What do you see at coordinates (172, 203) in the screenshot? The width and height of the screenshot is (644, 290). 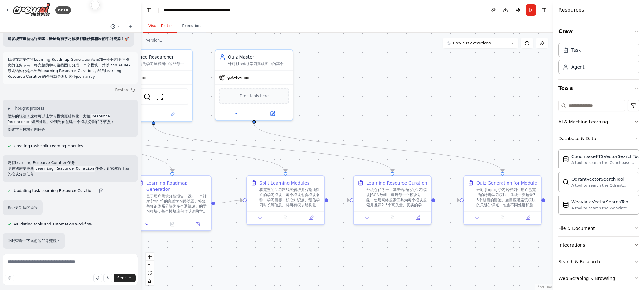 I see `div: Learning Roadmap Generation基于用户需求分析报告，设计一个针对{topic}的完整学习路线图。将复杂知识体系分解为多个逻辑递进的学习模块，每个模块应包含明确的学习目标、...` at bounding box center [172, 203].